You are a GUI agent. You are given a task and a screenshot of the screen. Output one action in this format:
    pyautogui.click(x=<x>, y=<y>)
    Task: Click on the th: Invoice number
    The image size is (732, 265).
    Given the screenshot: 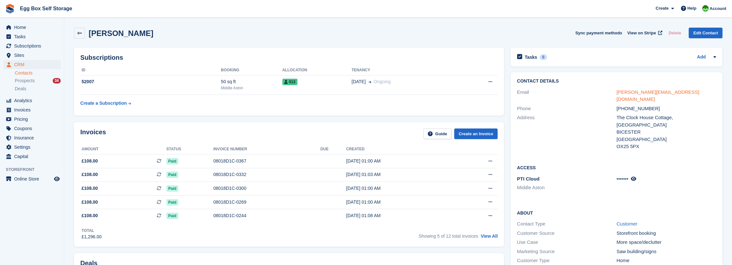 What is the action you would take?
    pyautogui.click(x=266, y=149)
    